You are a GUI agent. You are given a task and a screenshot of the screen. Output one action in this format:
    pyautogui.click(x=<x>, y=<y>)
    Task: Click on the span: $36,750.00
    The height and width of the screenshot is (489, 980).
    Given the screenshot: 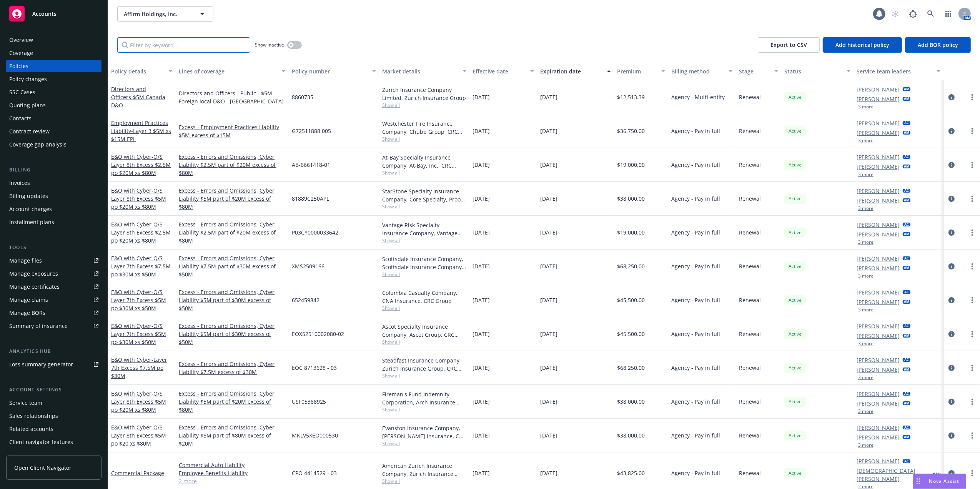 What is the action you would take?
    pyautogui.click(x=630, y=131)
    